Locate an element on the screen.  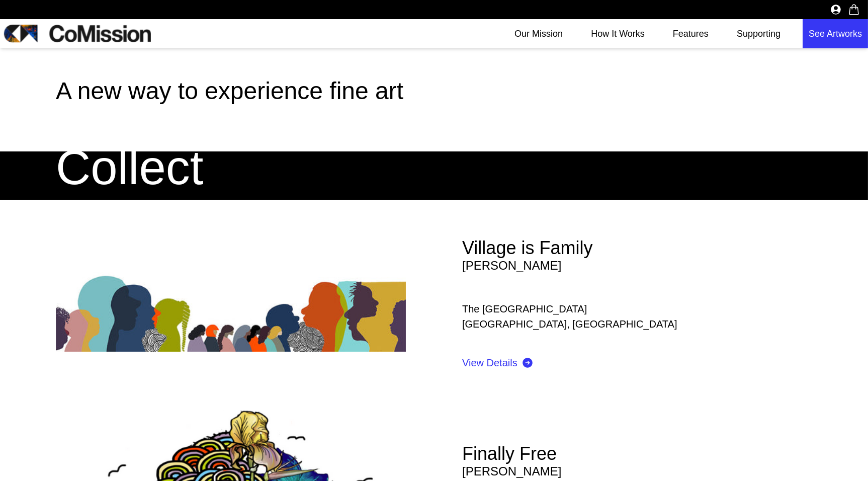
a: View Details is located at coordinates (637, 362).